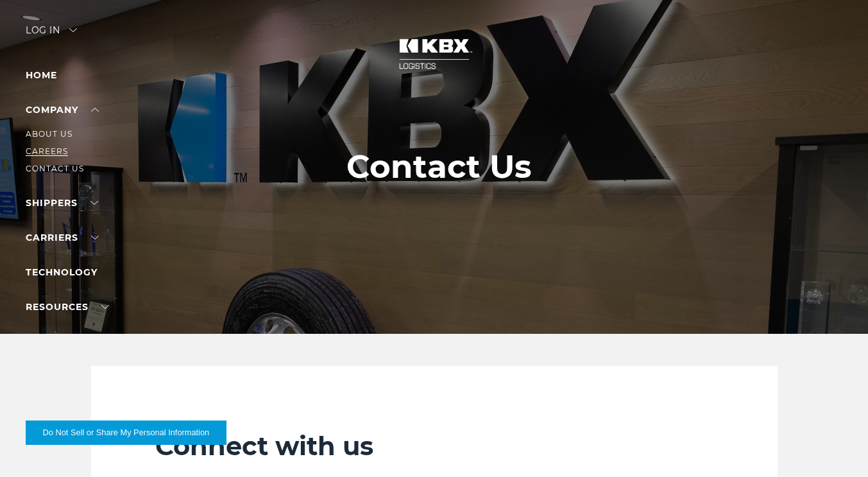  Describe the element at coordinates (52, 35) in the screenshot. I see `div: Log in` at that location.